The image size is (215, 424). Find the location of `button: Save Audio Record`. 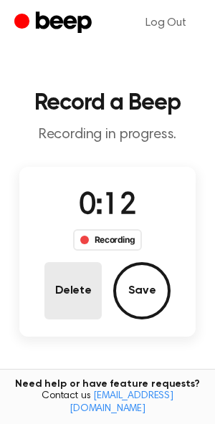

button: Save Audio Record is located at coordinates (142, 291).